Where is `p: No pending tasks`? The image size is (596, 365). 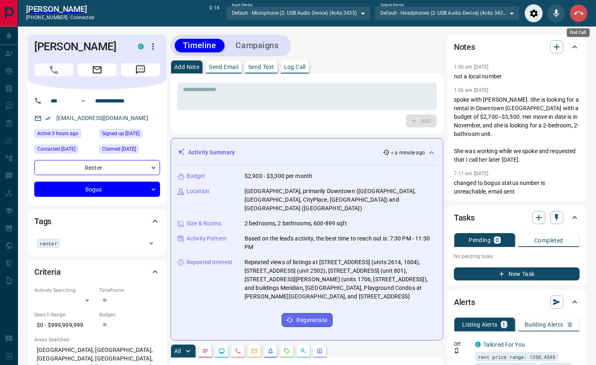 p: No pending tasks is located at coordinates (517, 256).